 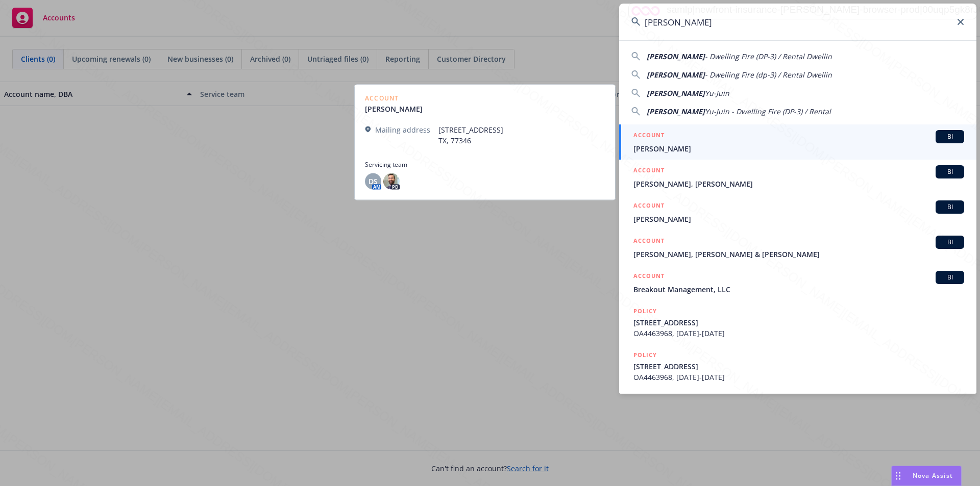 What do you see at coordinates (897, 476) in the screenshot?
I see `div: Drag to move` at bounding box center [897, 476].